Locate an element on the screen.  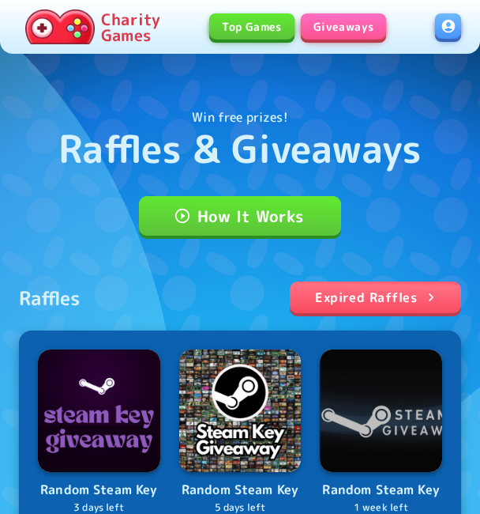
p: Win free prizes! is located at coordinates (239, 117).